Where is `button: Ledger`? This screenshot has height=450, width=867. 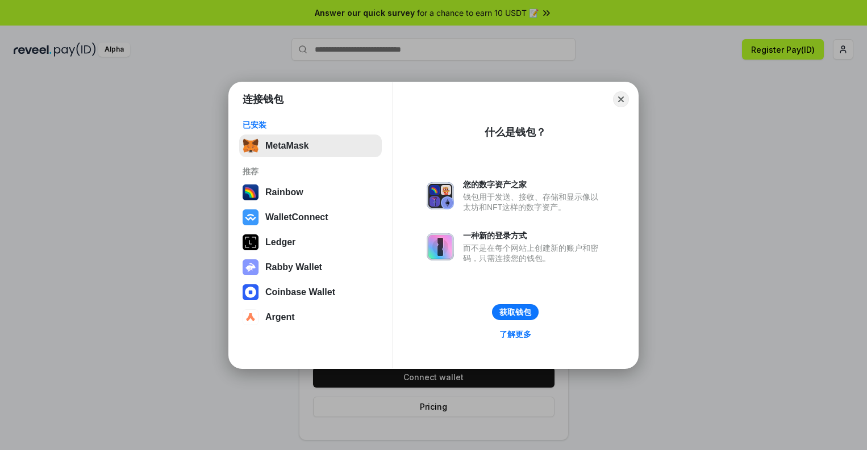
button: Ledger is located at coordinates (310, 243).